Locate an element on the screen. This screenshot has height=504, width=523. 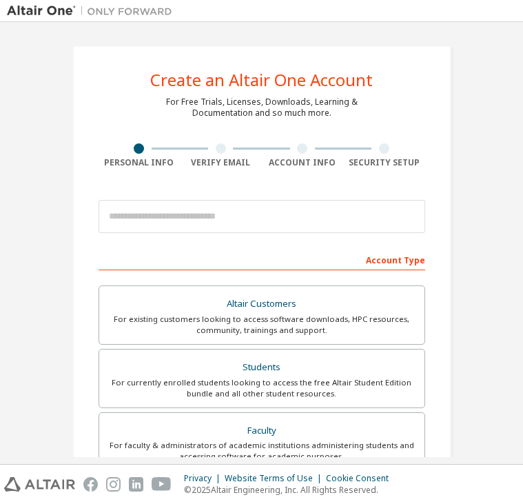
div: Faculty is located at coordinates (262, 431).